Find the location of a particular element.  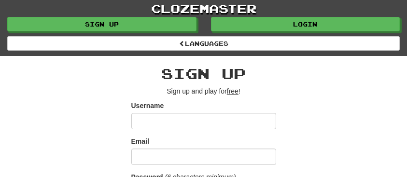

h2: Sign up is located at coordinates (204, 73).